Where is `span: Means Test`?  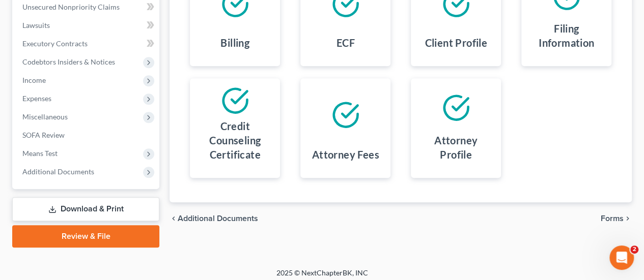 span: Means Test is located at coordinates (40, 153).